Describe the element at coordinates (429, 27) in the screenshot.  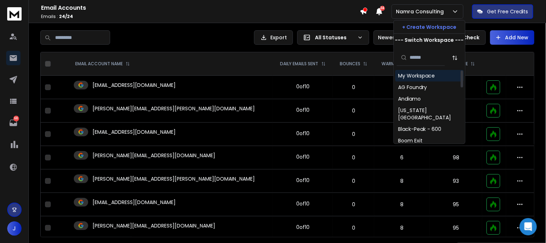
I see `button: + Create Workspace` at that location.